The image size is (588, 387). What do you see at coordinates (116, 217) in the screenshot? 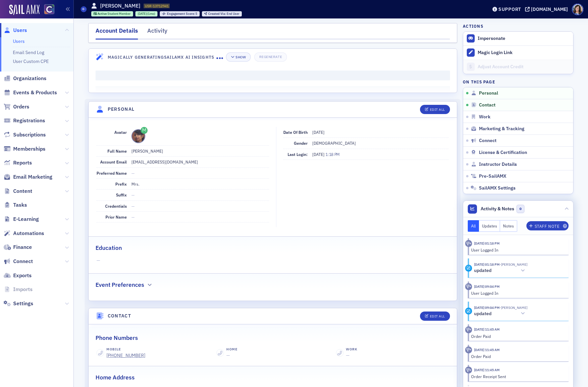
I see `span: Prior Name` at bounding box center [116, 217].